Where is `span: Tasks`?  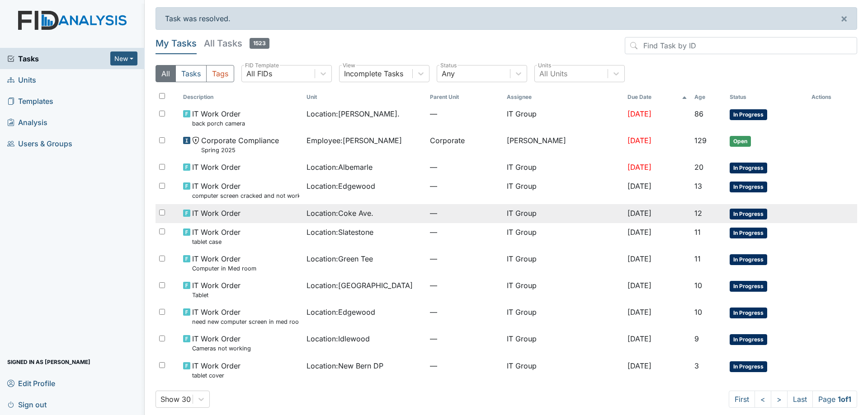
span: Tasks is located at coordinates (59, 59).